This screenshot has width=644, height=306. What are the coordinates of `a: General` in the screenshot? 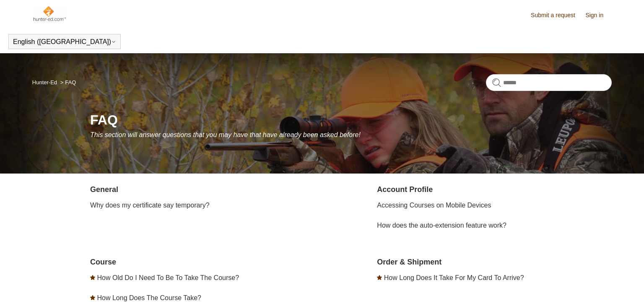 It's located at (104, 190).